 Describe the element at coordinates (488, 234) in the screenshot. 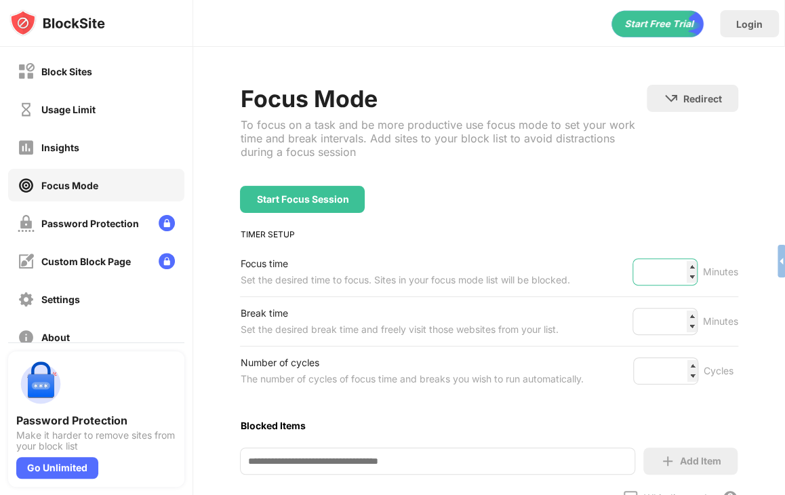

I see `div: TIMER SETUP` at that location.